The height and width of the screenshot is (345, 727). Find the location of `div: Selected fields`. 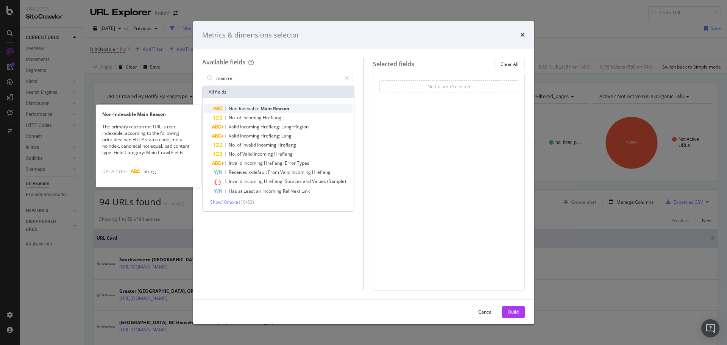

div: Selected fields is located at coordinates (394, 64).